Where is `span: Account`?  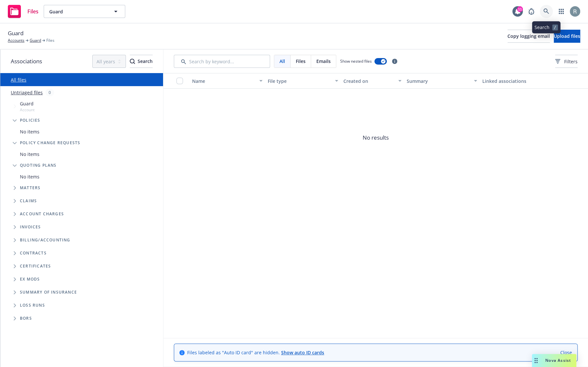 span: Account is located at coordinates (27, 109).